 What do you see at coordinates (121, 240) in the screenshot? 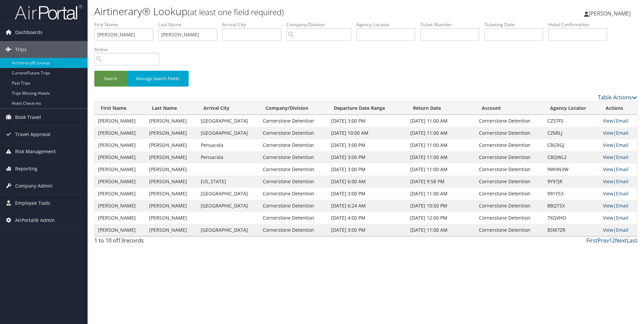
I see `span: 13` at bounding box center [121, 240].